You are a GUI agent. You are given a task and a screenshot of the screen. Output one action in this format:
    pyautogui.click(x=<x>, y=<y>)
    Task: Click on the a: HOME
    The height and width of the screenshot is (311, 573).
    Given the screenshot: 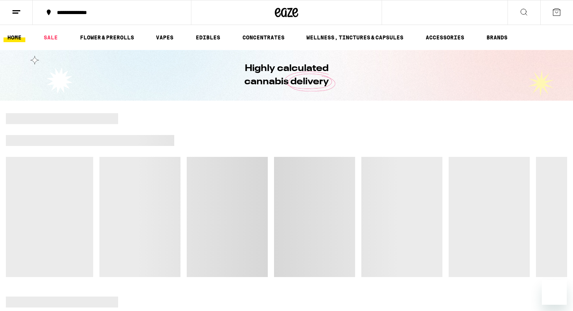 What is the action you would take?
    pyautogui.click(x=14, y=37)
    